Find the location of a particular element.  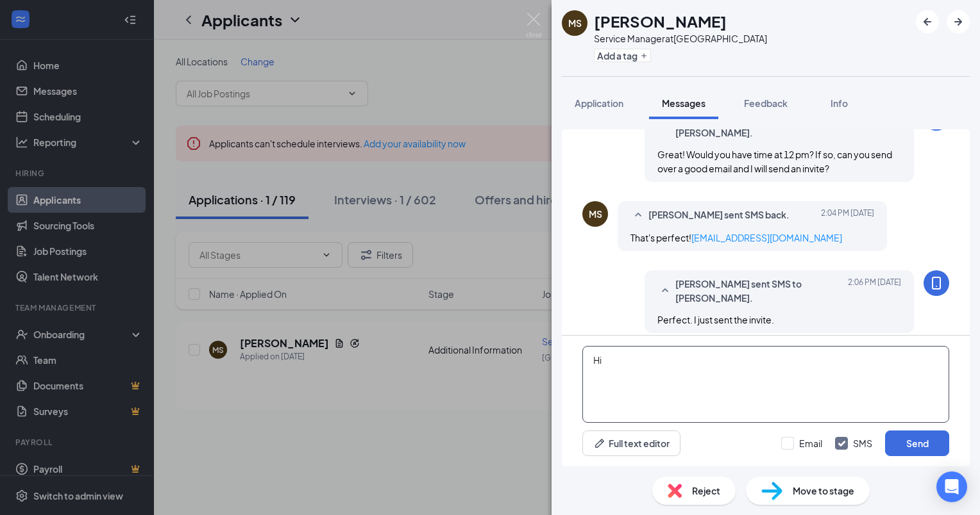

button: ArrowLeftNew is located at coordinates (927, 22).